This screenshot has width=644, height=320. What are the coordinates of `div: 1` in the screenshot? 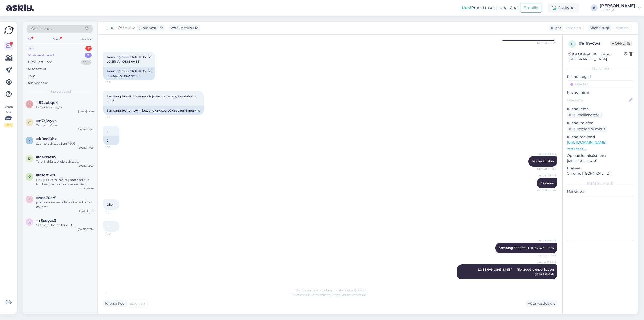 It's located at (88, 49).